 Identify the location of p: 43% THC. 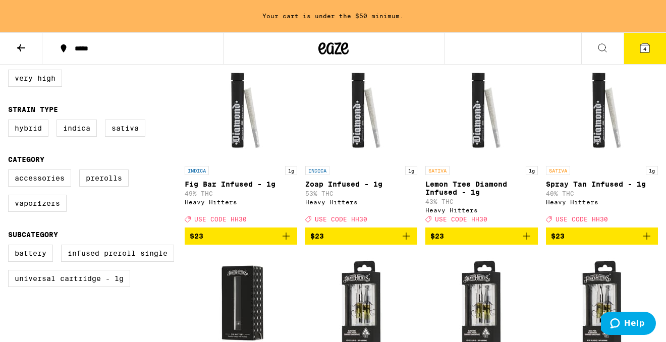
(481, 201).